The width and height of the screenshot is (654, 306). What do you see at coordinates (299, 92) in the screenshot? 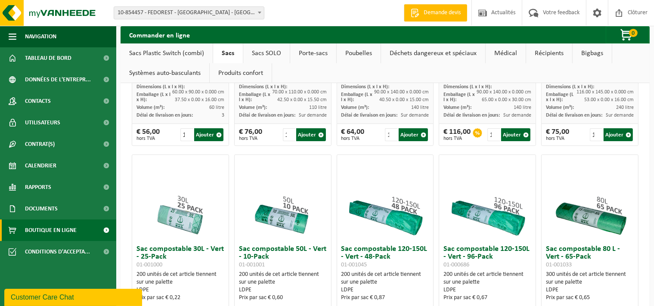
I see `span: 70.00 x 110.00 x 0.000 cm` at bounding box center [299, 92].